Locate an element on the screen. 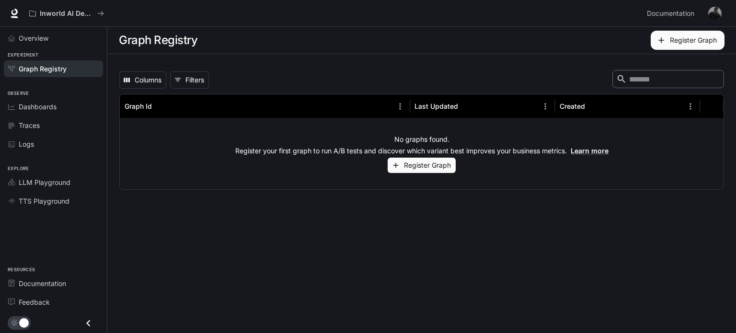  p: Inworld AI Demos is located at coordinates (67, 13).